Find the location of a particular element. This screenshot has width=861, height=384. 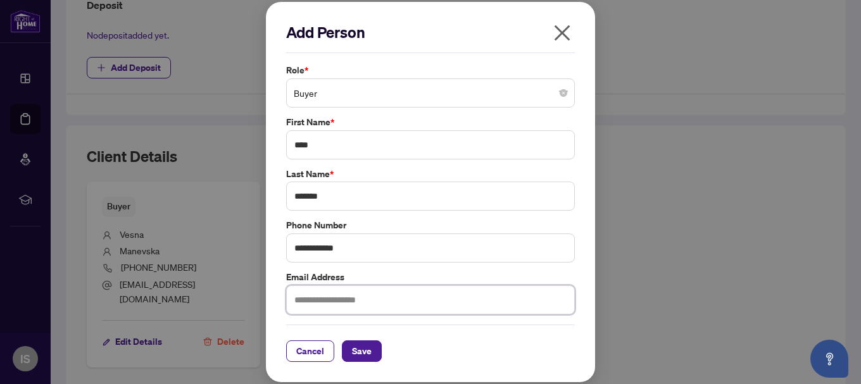

button: Cancel is located at coordinates (310, 351).